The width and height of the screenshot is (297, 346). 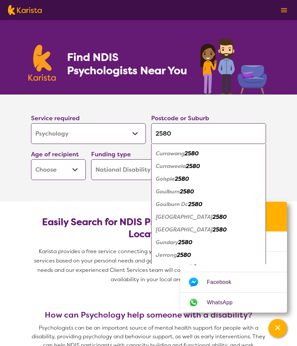 I want to click on div: Kingsdale 2580, so click(x=209, y=268).